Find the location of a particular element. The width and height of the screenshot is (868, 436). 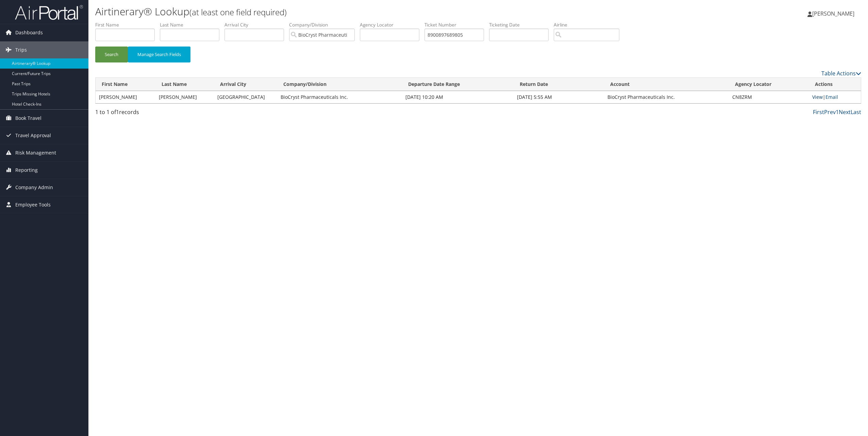

a: First is located at coordinates (818, 113).